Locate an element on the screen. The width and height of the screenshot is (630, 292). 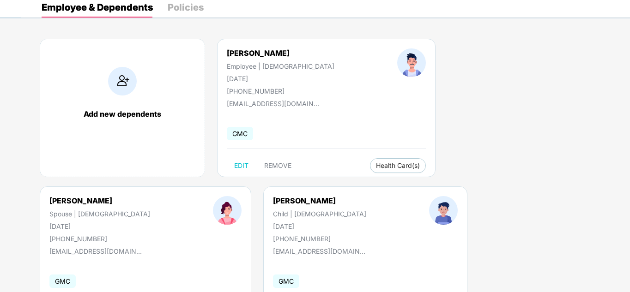
button: EDIT is located at coordinates (241, 166).